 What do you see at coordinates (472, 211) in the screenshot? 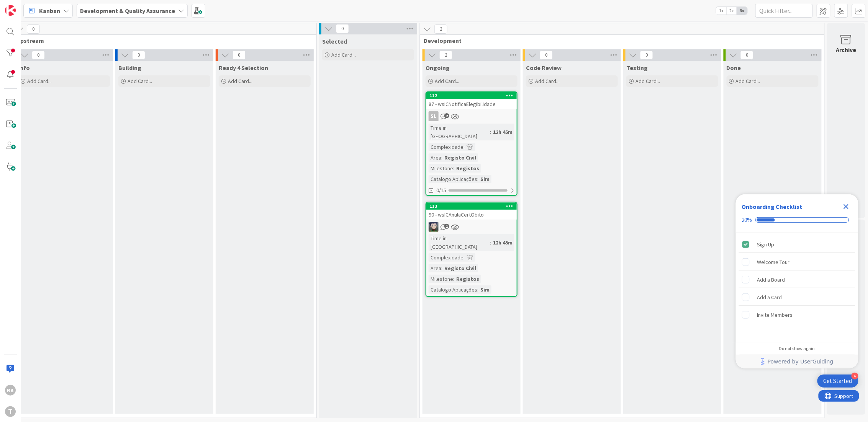
I see `div: 11390 - wsICAnulaCertObito` at bounding box center [472, 211].